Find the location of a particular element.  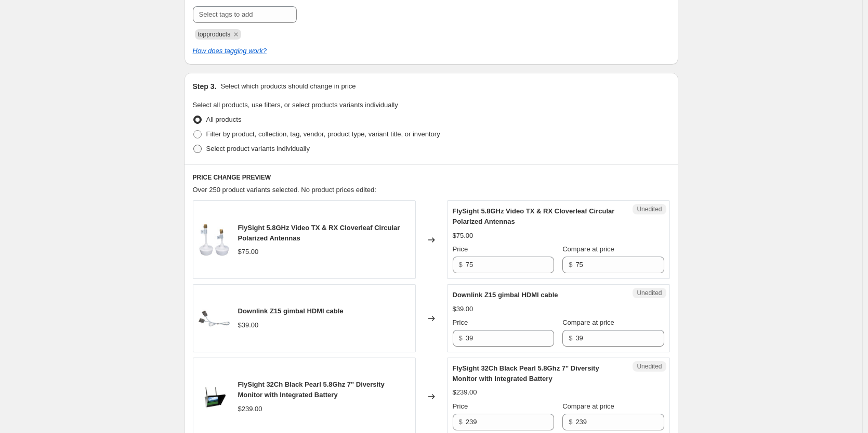

p: Select which products should change in price is located at coordinates (288, 86).